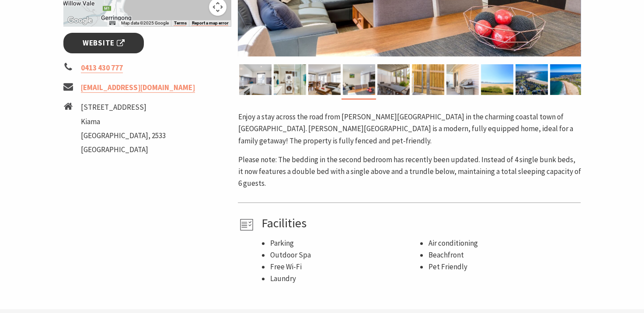 This screenshot has height=313, width=644. What do you see at coordinates (123, 122) in the screenshot?
I see `li: Kiama` at bounding box center [123, 122].